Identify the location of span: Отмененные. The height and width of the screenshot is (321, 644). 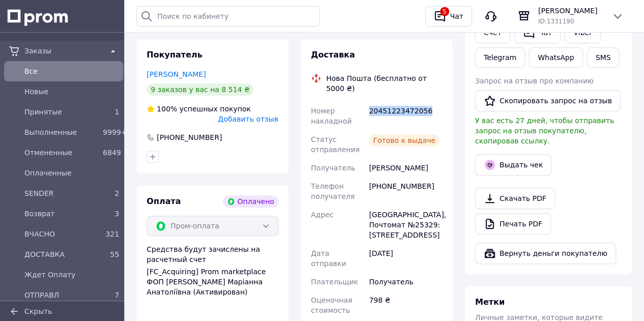
(62, 152).